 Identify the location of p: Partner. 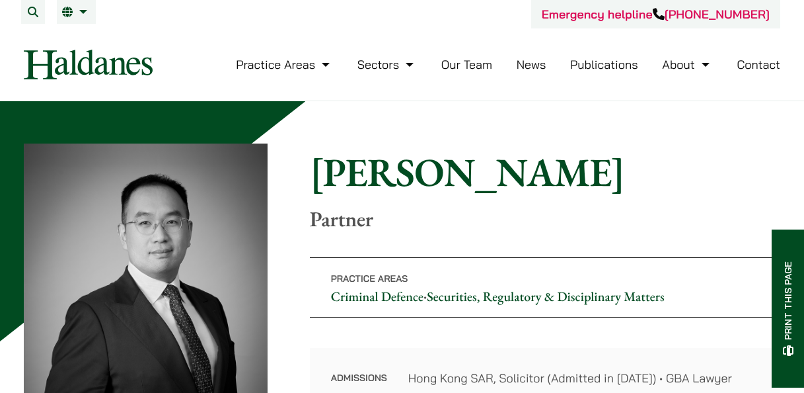
(545, 219).